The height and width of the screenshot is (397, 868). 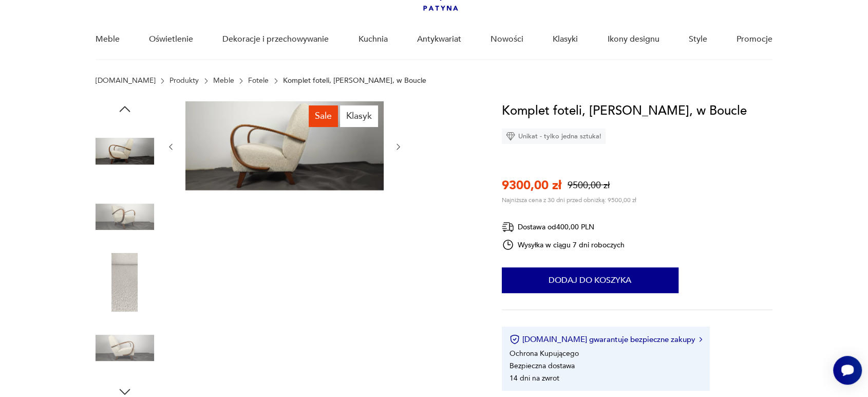 What do you see at coordinates (569, 200) in the screenshot?
I see `p: Najniższa cena z 30 dni przed obniżką: 9500,00 zł` at bounding box center [569, 200].